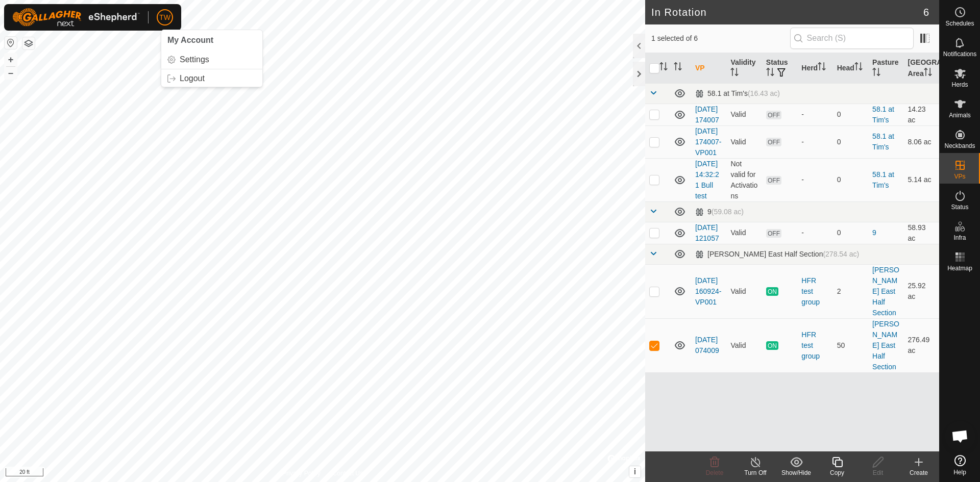  I want to click on th: Pasture, so click(885, 68).